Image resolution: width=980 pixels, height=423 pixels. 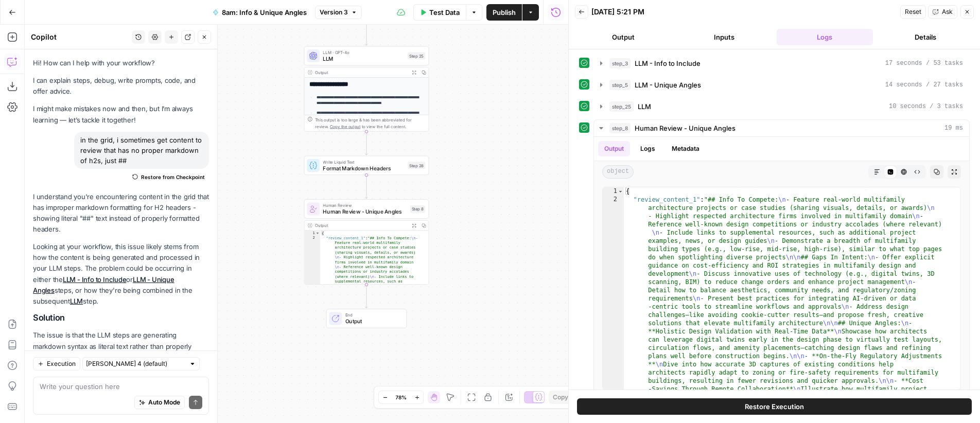 I want to click on span: 19 ms, so click(x=953, y=128).